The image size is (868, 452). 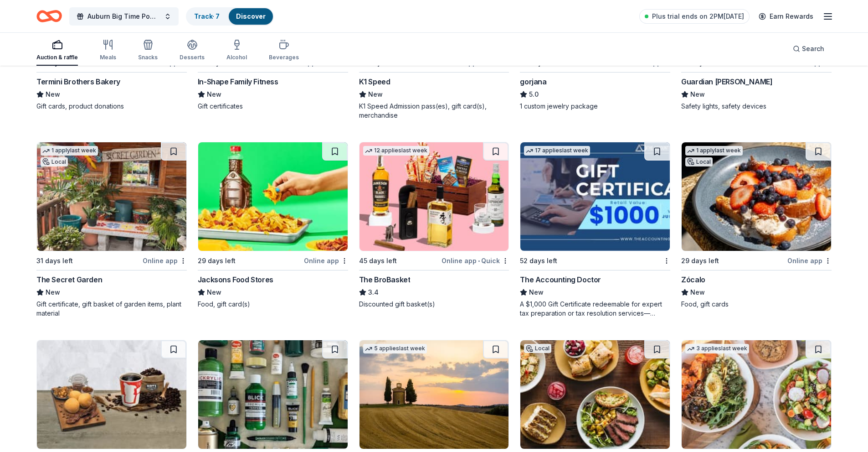 What do you see at coordinates (595, 230) in the screenshot?
I see `a: Image for The Accounting Doctor17 applieslast week52 days leftThe Accounting DoctorNewA $1,000 Gi...` at bounding box center [595, 230].